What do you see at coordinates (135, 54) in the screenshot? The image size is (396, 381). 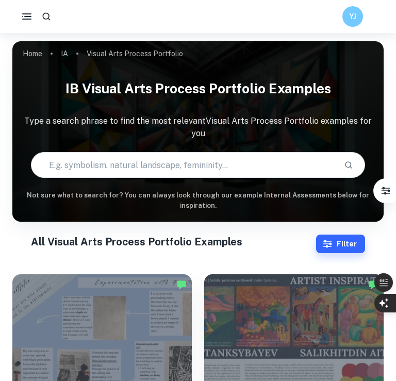 I see `p: Visual Arts Process Portfolio` at bounding box center [135, 54].